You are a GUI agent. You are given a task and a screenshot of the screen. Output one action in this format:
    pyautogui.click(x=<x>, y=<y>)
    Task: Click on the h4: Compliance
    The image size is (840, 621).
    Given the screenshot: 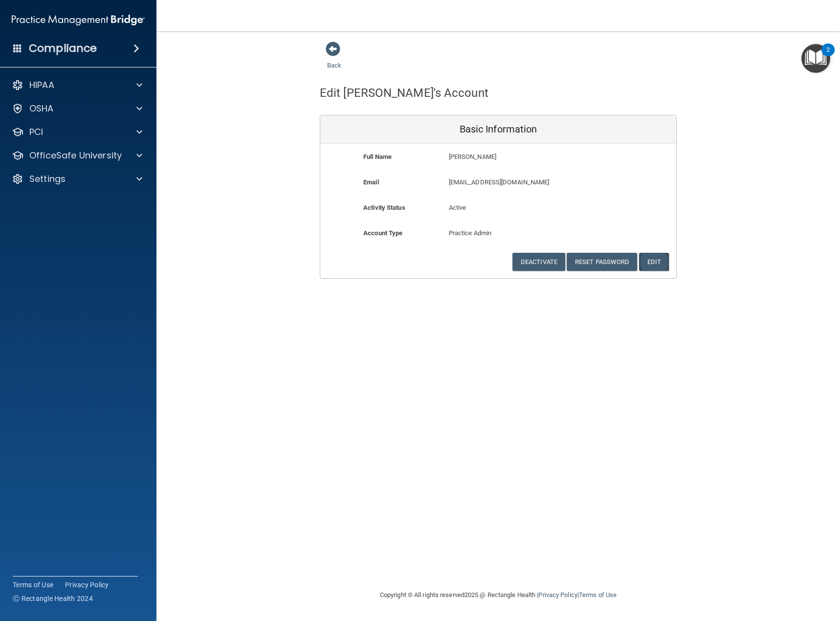 What is the action you would take?
    pyautogui.click(x=63, y=49)
    